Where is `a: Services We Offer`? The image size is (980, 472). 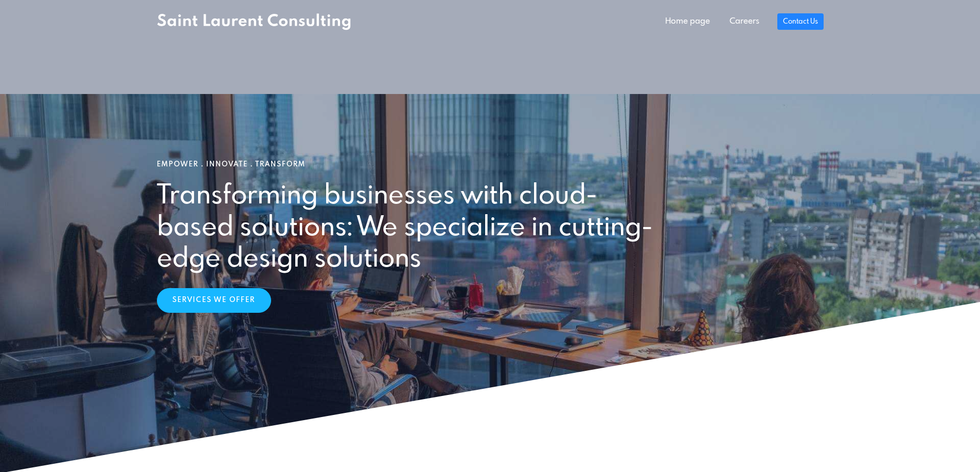
a: Services We Offer is located at coordinates (214, 301).